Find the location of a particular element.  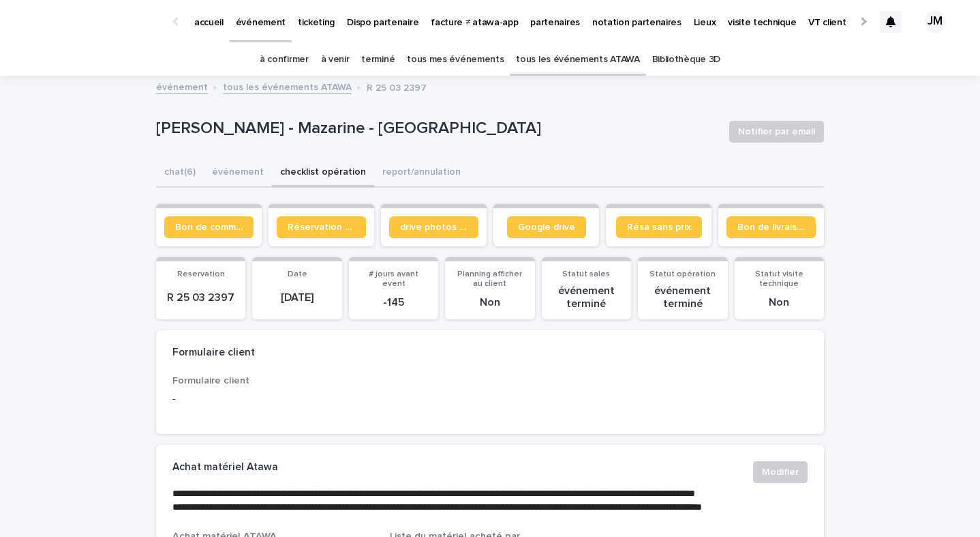

button: événement is located at coordinates (238, 174).